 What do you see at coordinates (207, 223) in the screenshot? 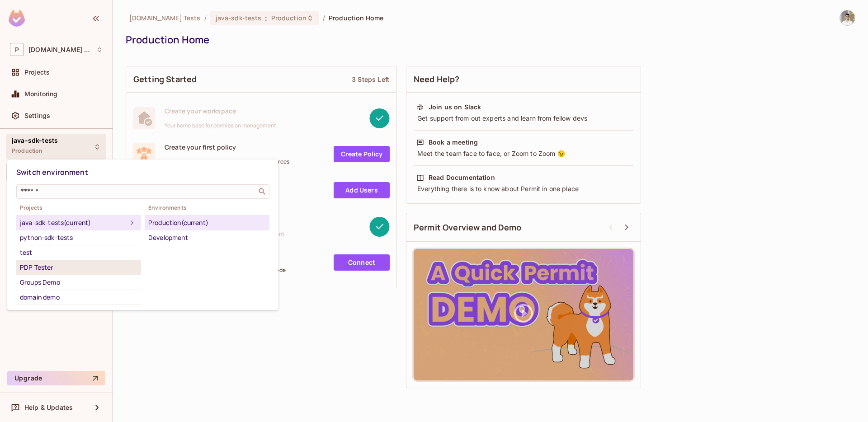
I see `div: Production (current)` at bounding box center [207, 223].